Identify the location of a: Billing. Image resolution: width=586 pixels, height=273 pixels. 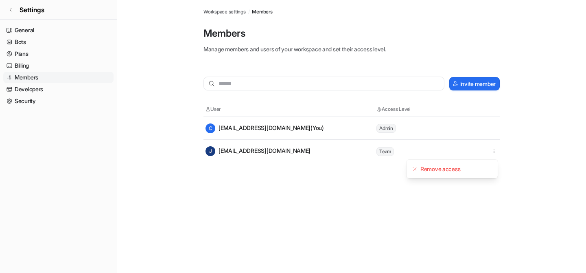
(58, 66).